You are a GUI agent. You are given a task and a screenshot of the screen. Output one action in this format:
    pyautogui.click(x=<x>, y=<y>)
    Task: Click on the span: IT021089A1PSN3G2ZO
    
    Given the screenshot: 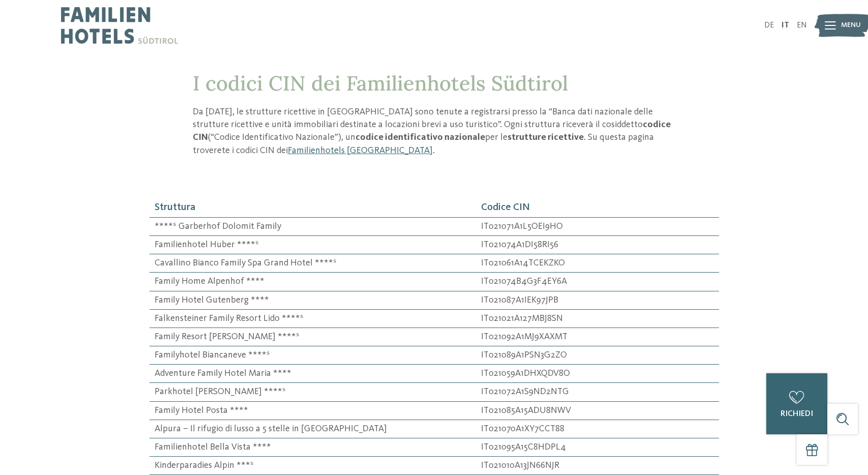 What is the action you would take?
    pyautogui.click(x=524, y=355)
    